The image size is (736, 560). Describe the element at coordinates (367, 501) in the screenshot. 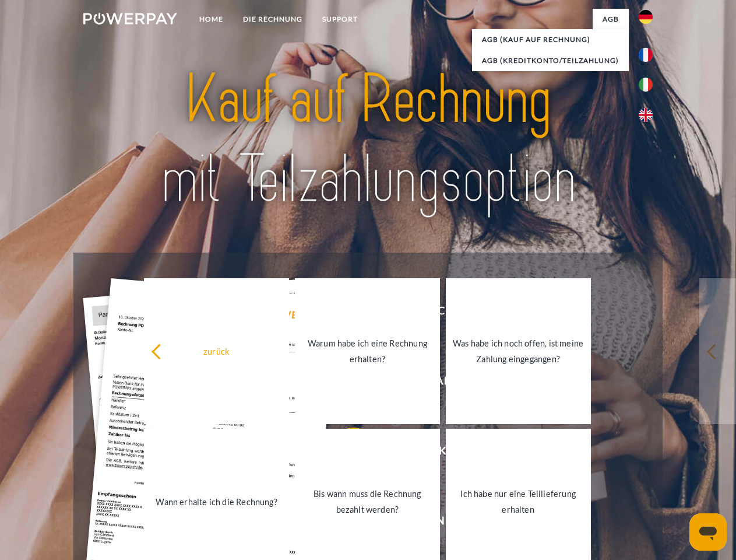

I see `div: Bis wann muss die Rechnung bezahlt werden?` at that location.